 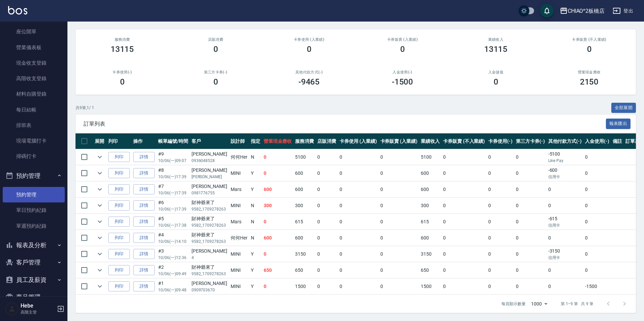 I want to click on h3: 0, so click(x=216, y=82).